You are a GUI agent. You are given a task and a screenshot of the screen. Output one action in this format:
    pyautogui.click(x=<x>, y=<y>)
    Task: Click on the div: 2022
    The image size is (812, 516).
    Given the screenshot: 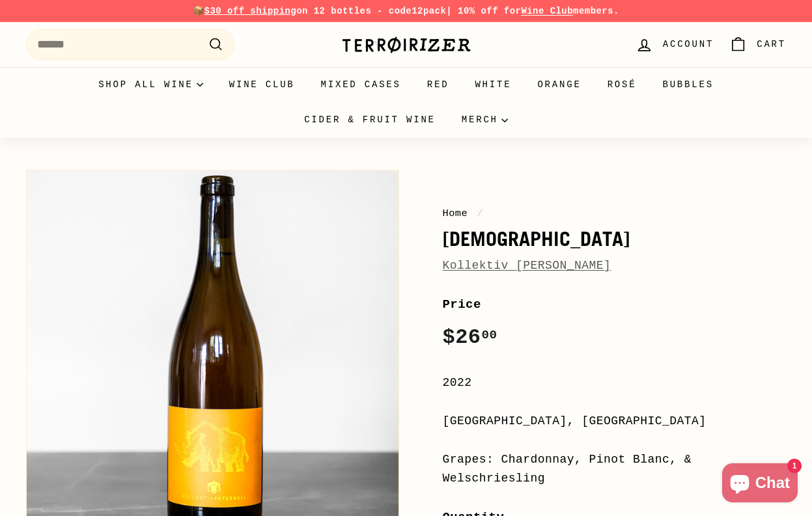 What is the action you would take?
    pyautogui.click(x=614, y=383)
    